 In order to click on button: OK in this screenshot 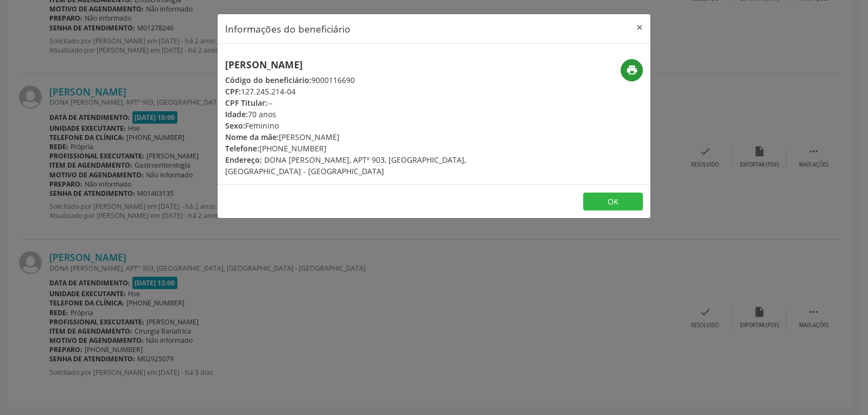, I will do `click(613, 202)`.